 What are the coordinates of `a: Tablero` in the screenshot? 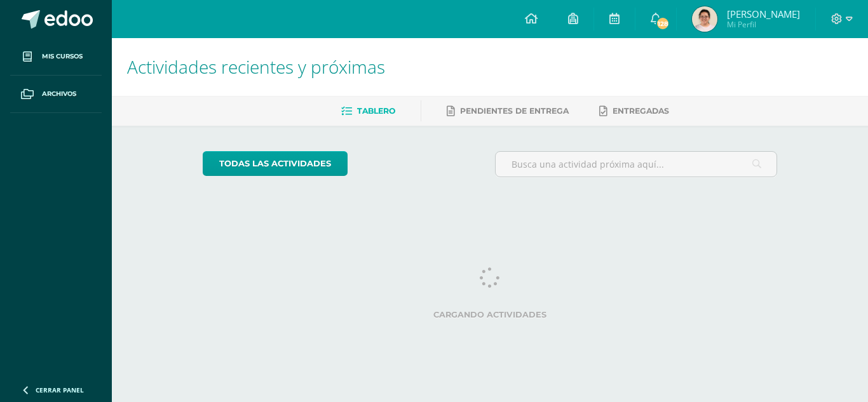 It's located at (368, 111).